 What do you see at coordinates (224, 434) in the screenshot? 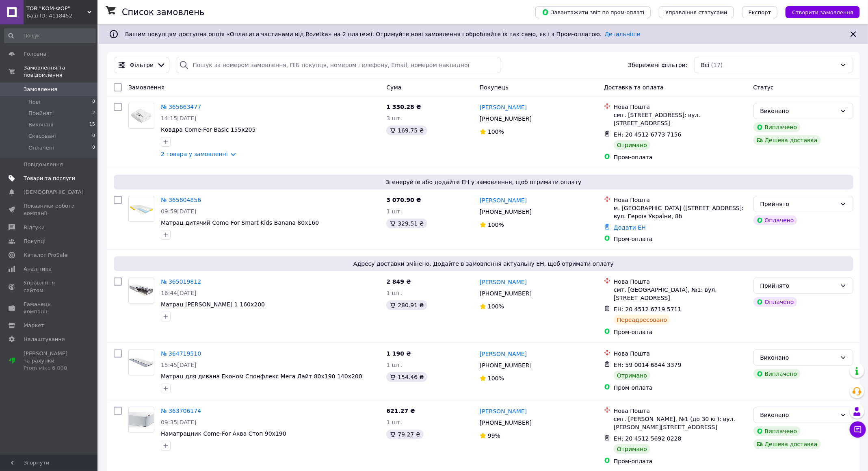
I see `span: Наматрацник Come-For Аква Стоп 90х190` at bounding box center [224, 434].